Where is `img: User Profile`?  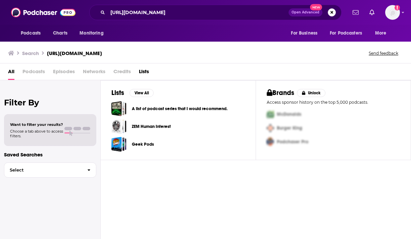
img: User Profile is located at coordinates (392, 12).